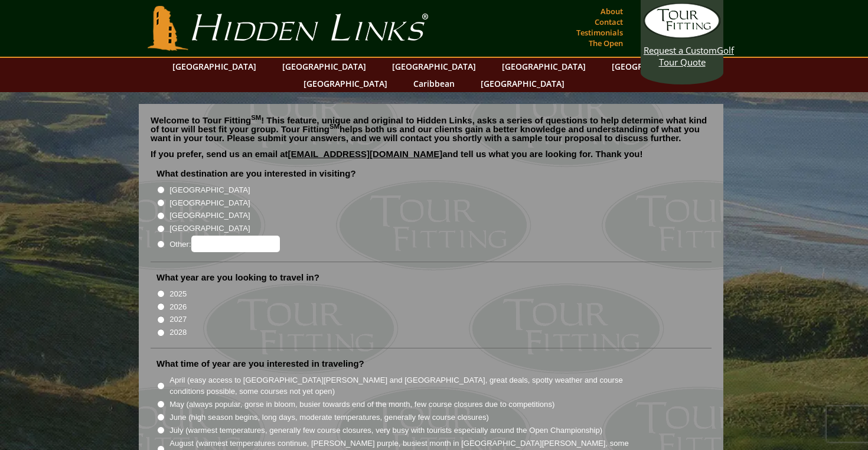 The height and width of the screenshot is (450, 868). Describe the element at coordinates (434, 83) in the screenshot. I see `a: Caribbean` at that location.